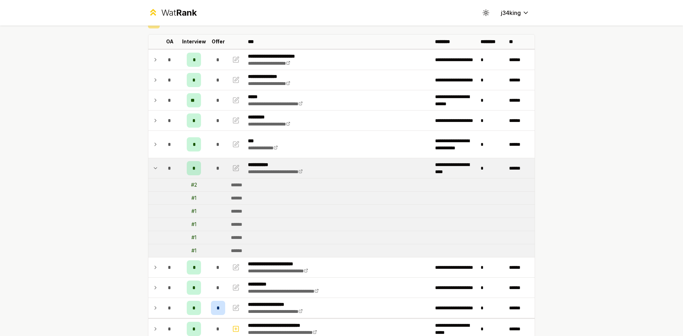  I want to click on div: # 2, so click(194, 185).